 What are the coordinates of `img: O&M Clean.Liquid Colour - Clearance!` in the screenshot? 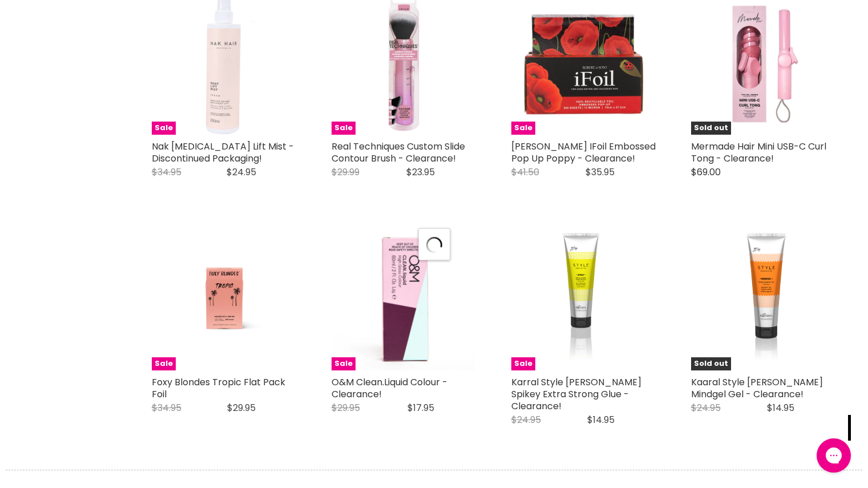 It's located at (404, 297).